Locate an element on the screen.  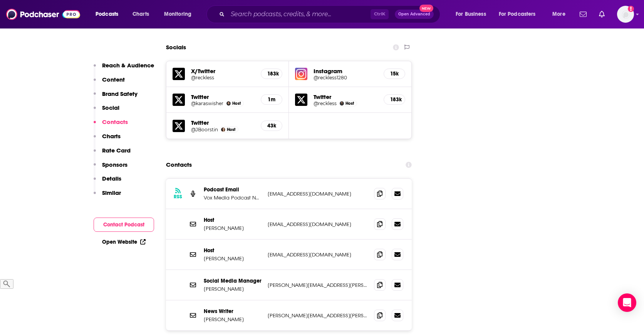
span: Monitoring is located at coordinates (178, 14).